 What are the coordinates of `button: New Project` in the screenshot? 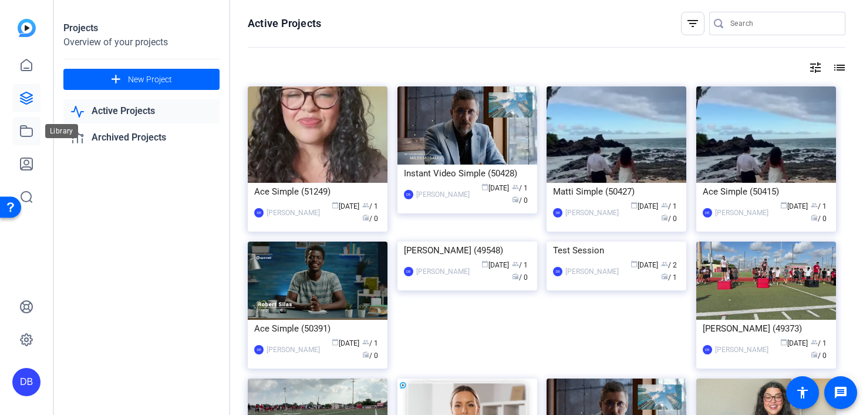 It's located at (142, 79).